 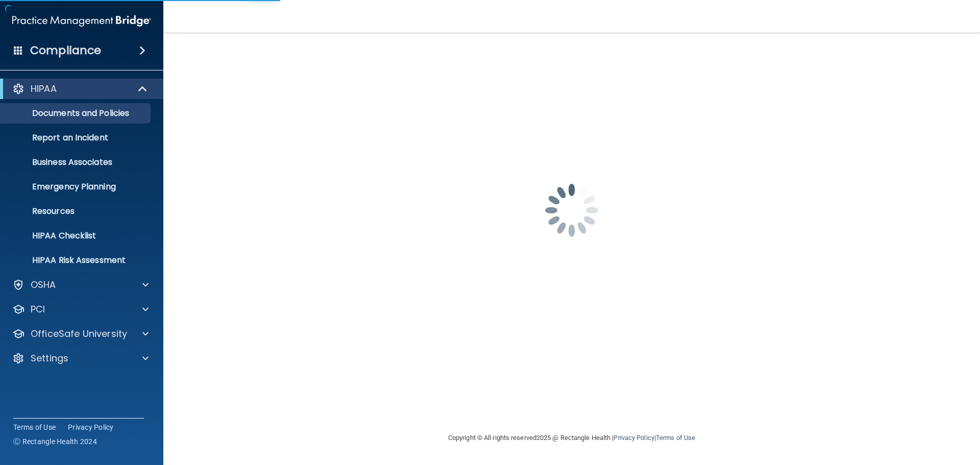 I want to click on span: Ⓒ Rectangle Health 2024, so click(x=55, y=442).